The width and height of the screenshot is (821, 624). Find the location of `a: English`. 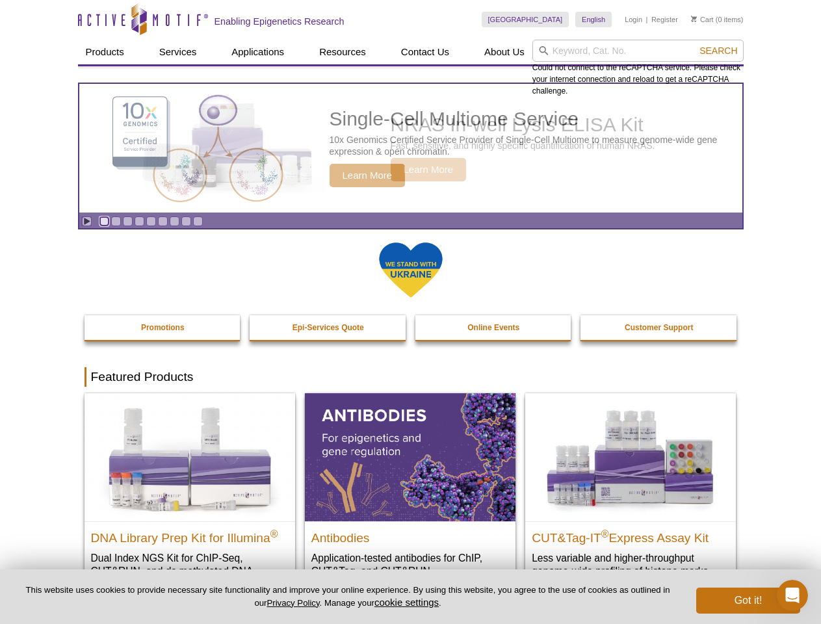

a: English is located at coordinates (593, 19).